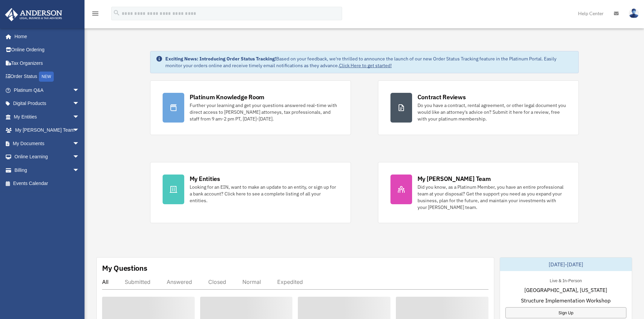  Describe the element at coordinates (125, 268) in the screenshot. I see `div: My Questions` at that location.